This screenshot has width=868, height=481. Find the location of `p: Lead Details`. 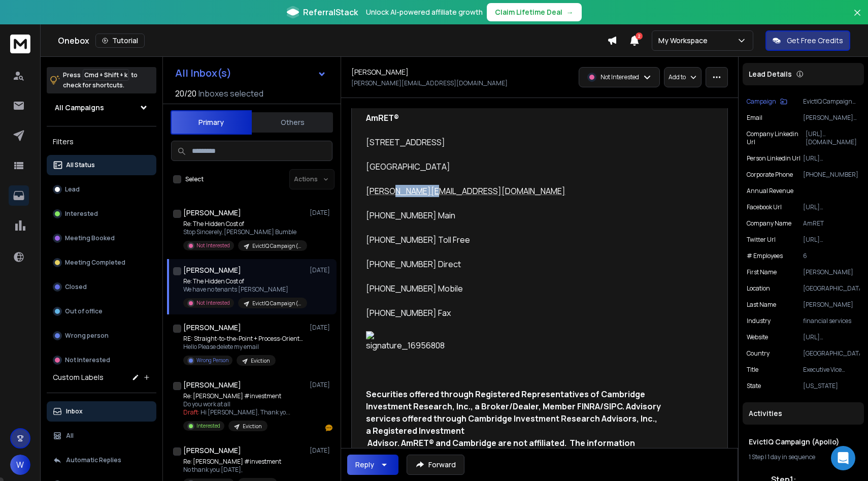

p: Lead Details is located at coordinates (770, 74).